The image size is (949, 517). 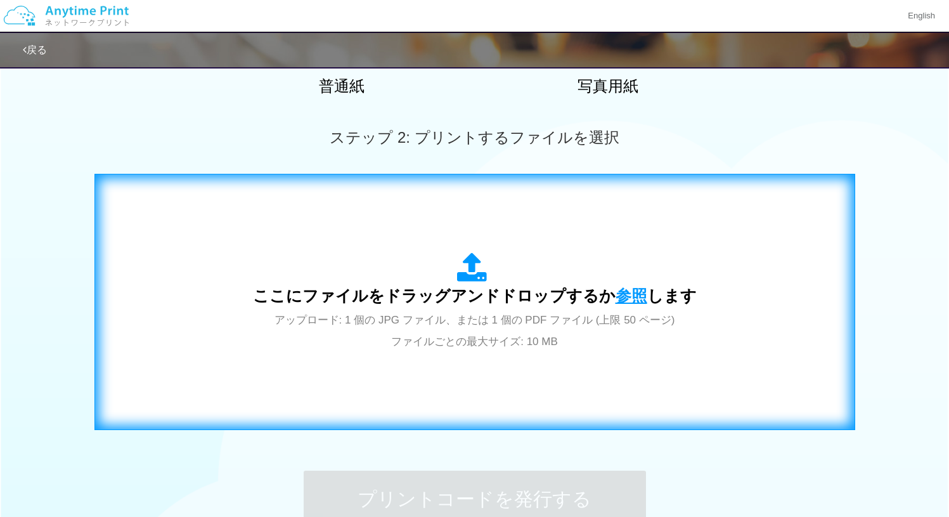 I want to click on span: ステップ 2: プリントするファイルを選択, so click(x=474, y=137).